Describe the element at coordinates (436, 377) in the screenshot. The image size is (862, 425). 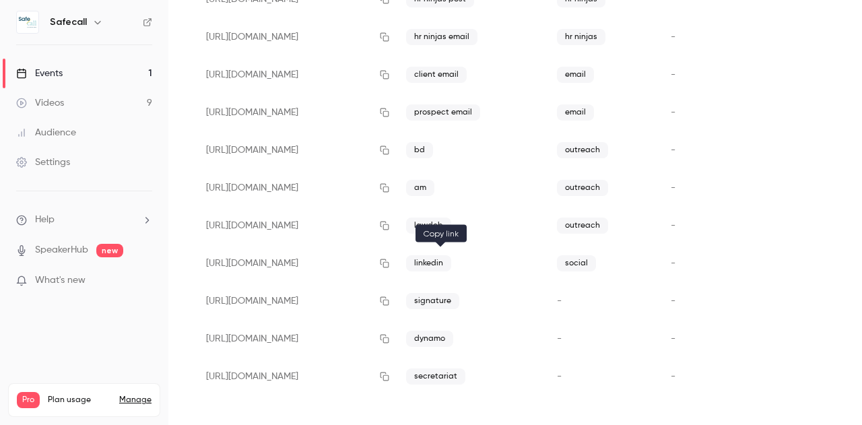
I see `span: secretariat` at that location.